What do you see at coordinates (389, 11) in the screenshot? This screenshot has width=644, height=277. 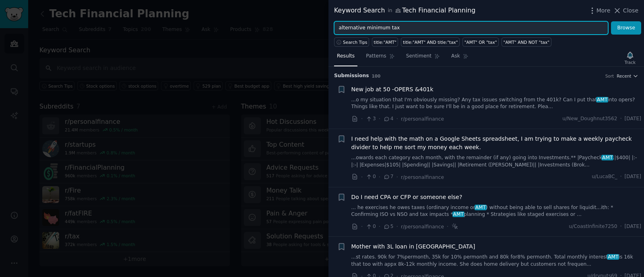 I see `span: in` at bounding box center [389, 11].